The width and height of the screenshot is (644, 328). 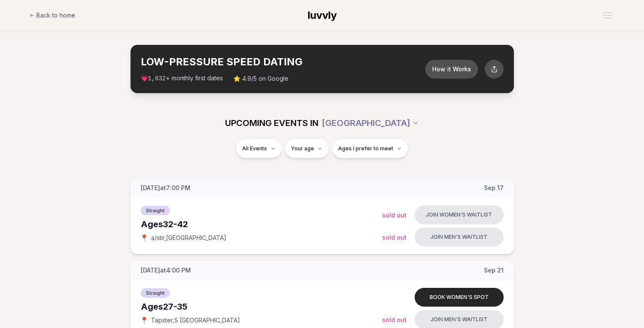 I want to click on span: 1,632, so click(x=157, y=79).